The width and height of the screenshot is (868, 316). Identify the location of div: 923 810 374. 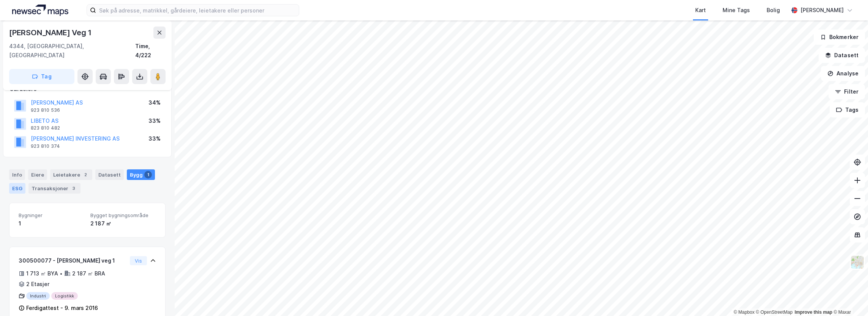
(45, 147).